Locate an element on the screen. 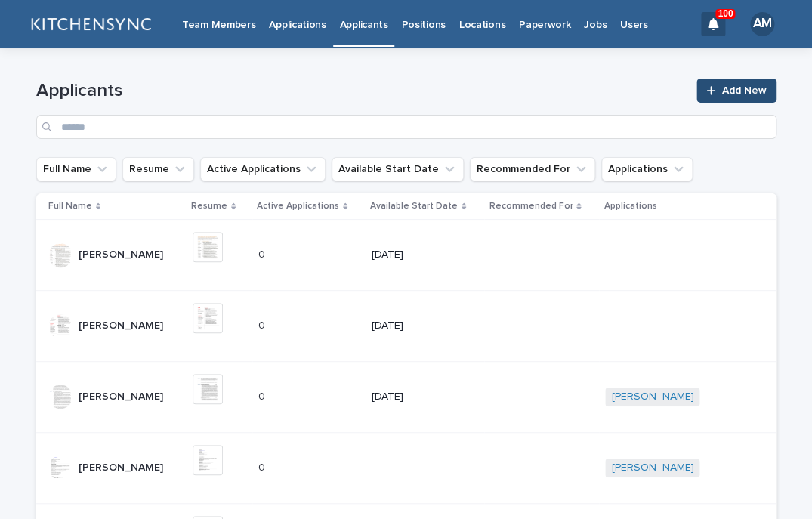 The height and width of the screenshot is (519, 812). div: Search is located at coordinates (406, 127).